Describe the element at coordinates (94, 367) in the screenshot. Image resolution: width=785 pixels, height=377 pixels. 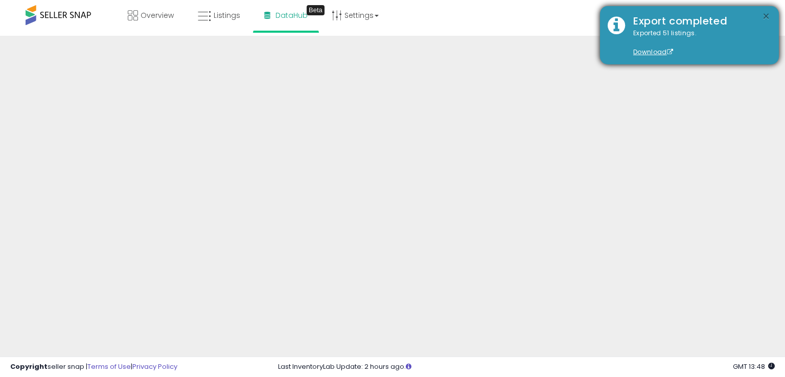
I see `div: seller snap | |` at that location.